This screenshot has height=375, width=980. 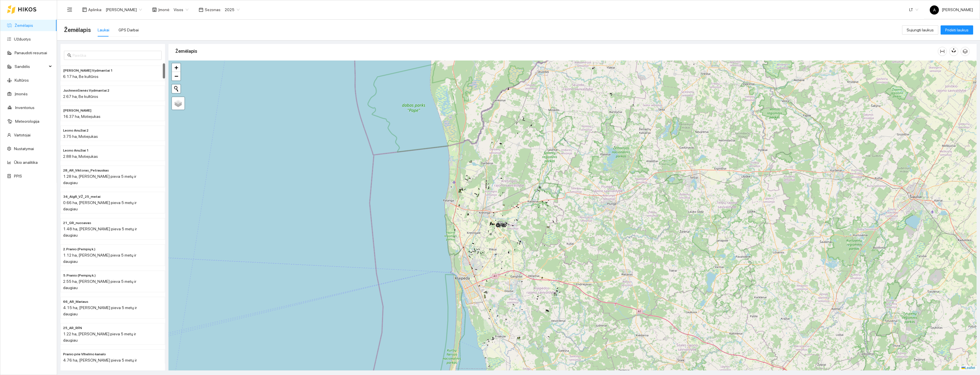 I want to click on span: calendar, so click(x=201, y=10).